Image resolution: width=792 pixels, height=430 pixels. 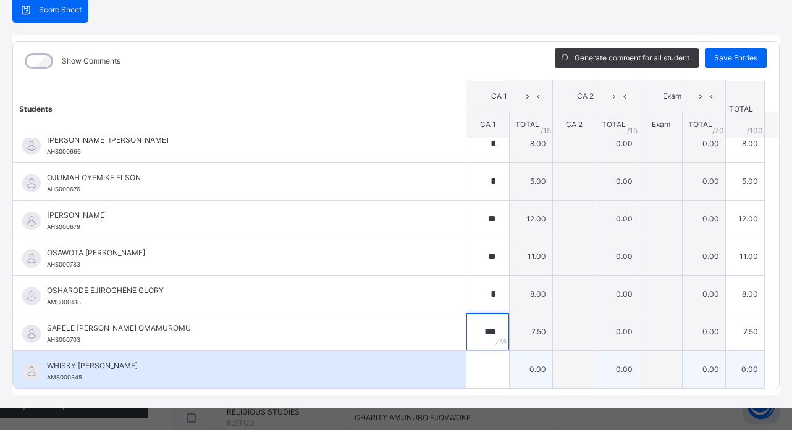 I want to click on span: AMS000345, so click(x=64, y=377).